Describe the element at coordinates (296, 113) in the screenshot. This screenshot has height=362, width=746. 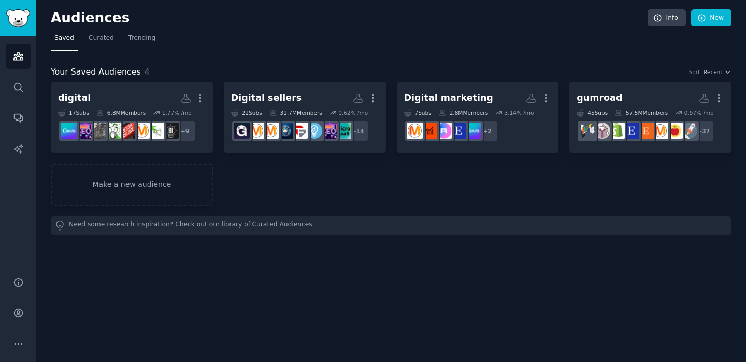
I see `div: 31.7M Members` at that location.